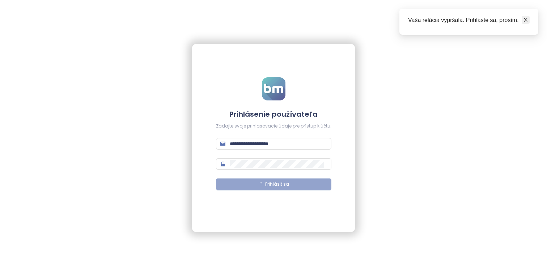  I want to click on span: lock, so click(223, 164).